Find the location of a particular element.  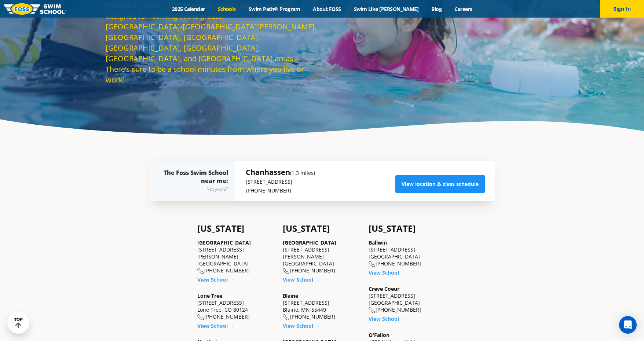

a: Ballwin is located at coordinates (378, 242).